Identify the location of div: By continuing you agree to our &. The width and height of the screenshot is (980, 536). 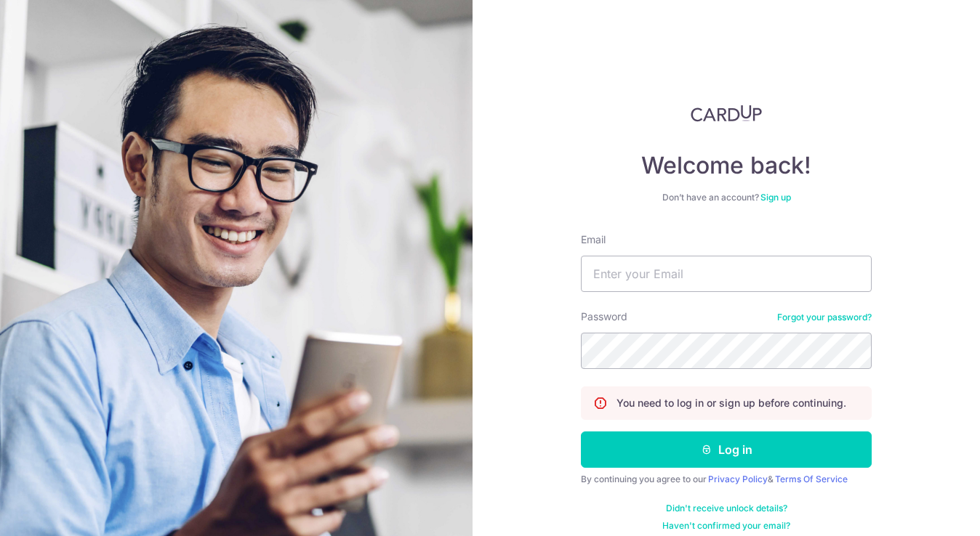
(727, 480).